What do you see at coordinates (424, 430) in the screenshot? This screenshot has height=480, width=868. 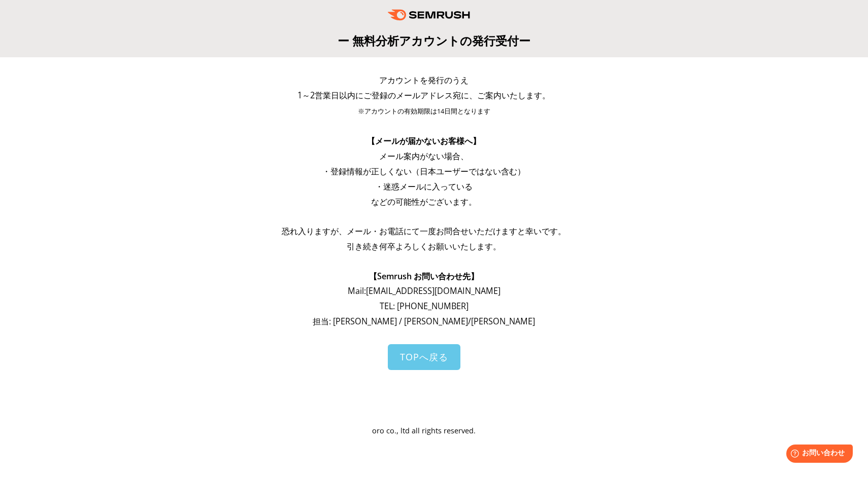 I see `span: oro co., ltd all rights reserved.` at bounding box center [424, 430].